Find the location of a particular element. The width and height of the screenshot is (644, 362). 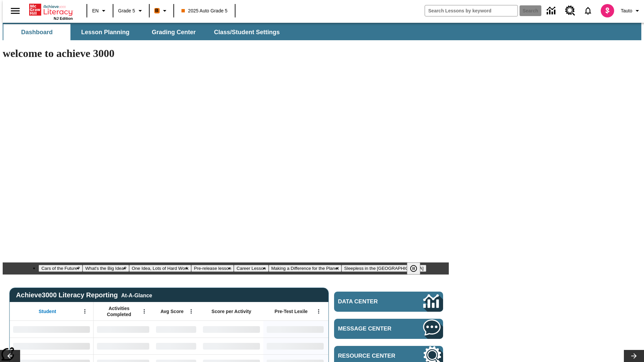

div: Pause is located at coordinates (417, 269).